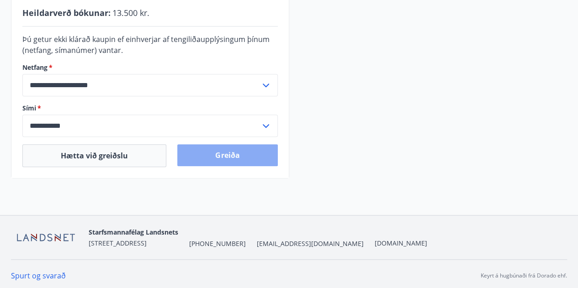  What do you see at coordinates (133, 232) in the screenshot?
I see `span: Starfsmannafélag Landsnets` at bounding box center [133, 232].